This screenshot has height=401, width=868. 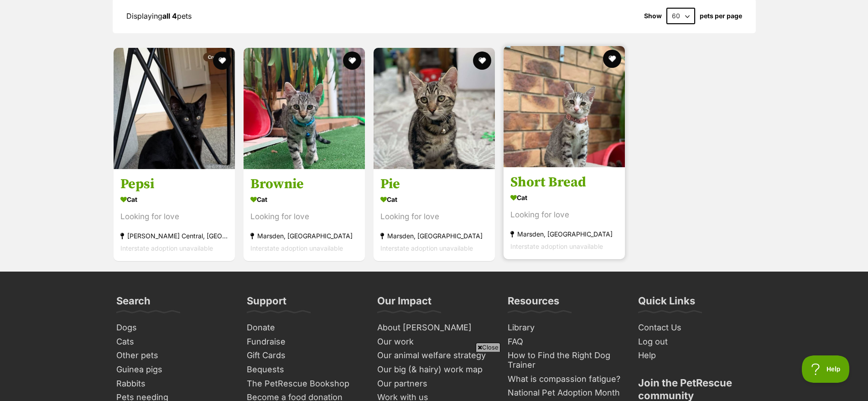 I want to click on span: Show, so click(x=653, y=16).